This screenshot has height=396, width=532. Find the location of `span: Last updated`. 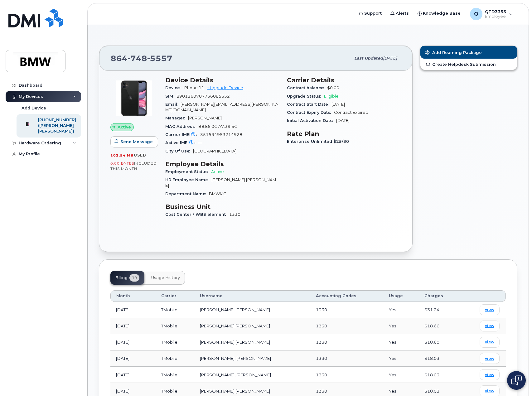

span: Last updated is located at coordinates (369, 58).